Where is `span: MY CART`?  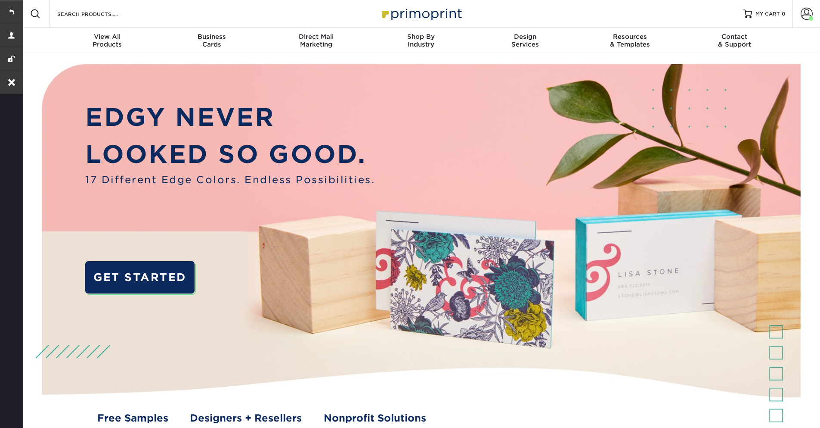 span: MY CART is located at coordinates (768, 14).